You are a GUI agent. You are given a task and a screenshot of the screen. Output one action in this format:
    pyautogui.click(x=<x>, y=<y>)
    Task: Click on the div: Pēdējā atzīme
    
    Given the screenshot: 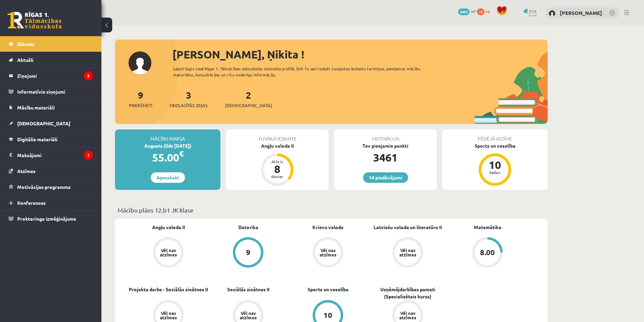 What is the action you would take?
    pyautogui.click(x=495, y=136)
    